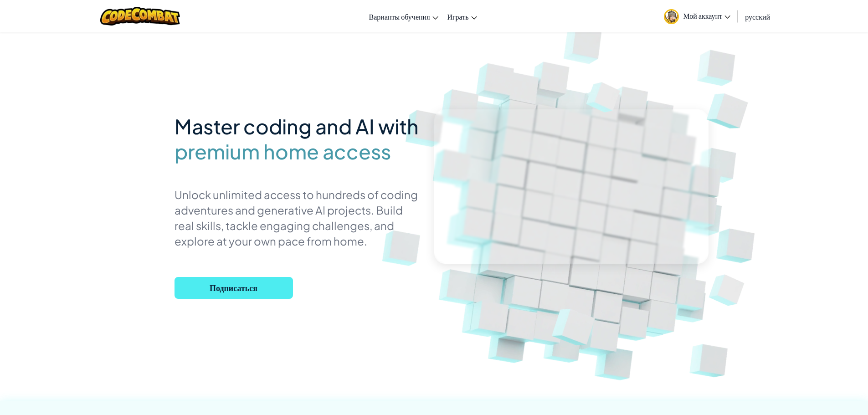 This screenshot has width=868, height=415. What do you see at coordinates (697, 16) in the screenshot?
I see `a: Мой аккаунт` at bounding box center [697, 16].